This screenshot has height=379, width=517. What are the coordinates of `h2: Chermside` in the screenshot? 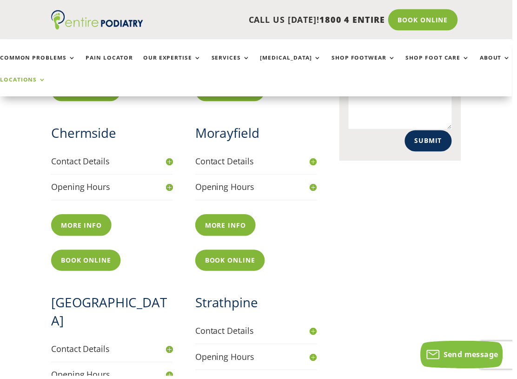 It's located at (113, 136).